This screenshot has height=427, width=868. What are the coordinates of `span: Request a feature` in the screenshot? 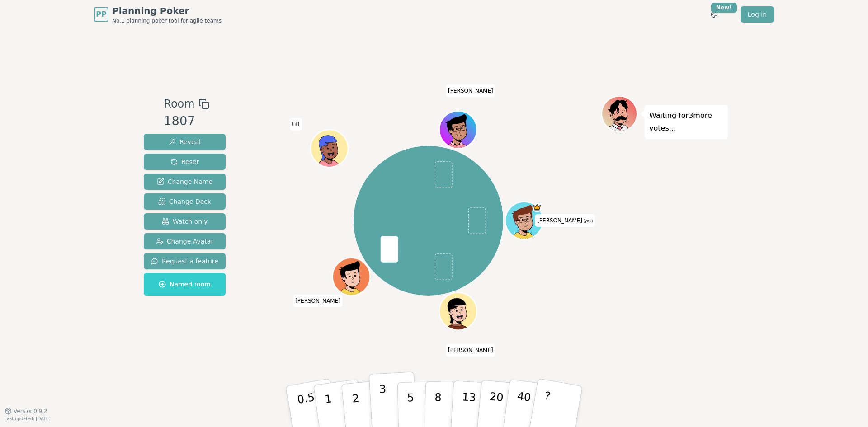 It's located at (184, 261).